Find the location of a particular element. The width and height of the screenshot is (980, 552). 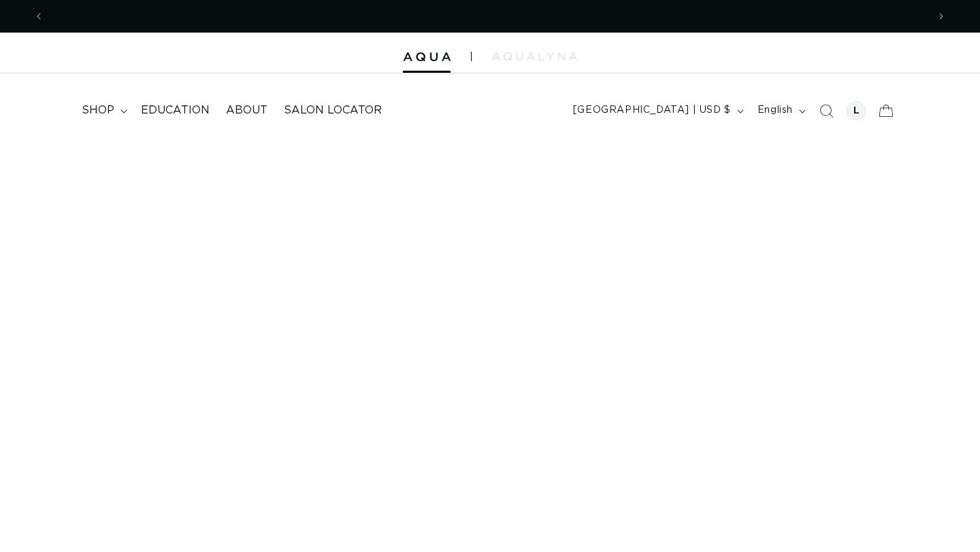

p: blends, consistent results, and performance is located at coordinates (286, 430).